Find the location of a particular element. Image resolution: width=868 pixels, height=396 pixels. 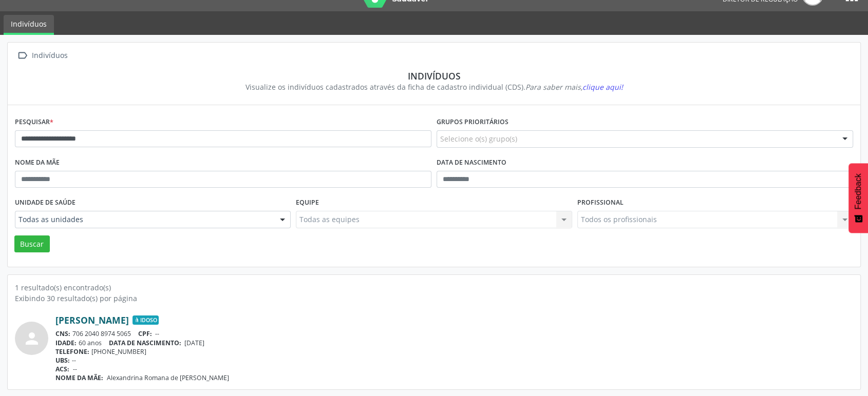

div: 1 resultado(s) encontrado(s) is located at coordinates (434, 287).